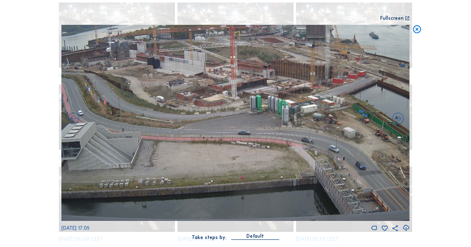 The image size is (471, 247). What do you see at coordinates (392, 19) in the screenshot?
I see `div: Fullscreen` at bounding box center [392, 19].